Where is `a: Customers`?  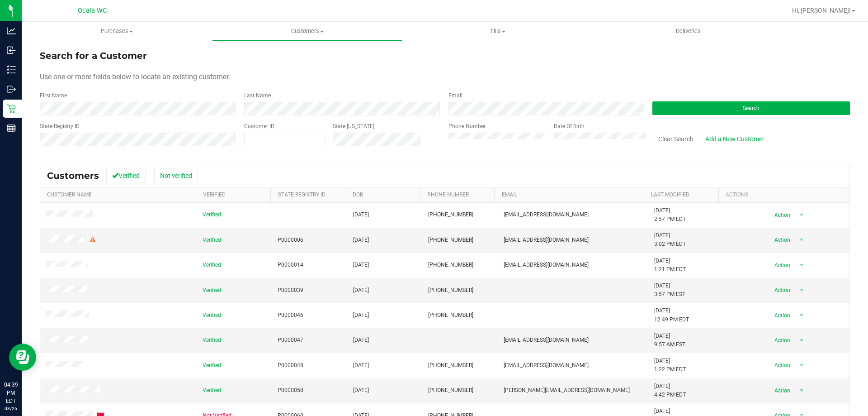
a: Customers is located at coordinates (307, 31).